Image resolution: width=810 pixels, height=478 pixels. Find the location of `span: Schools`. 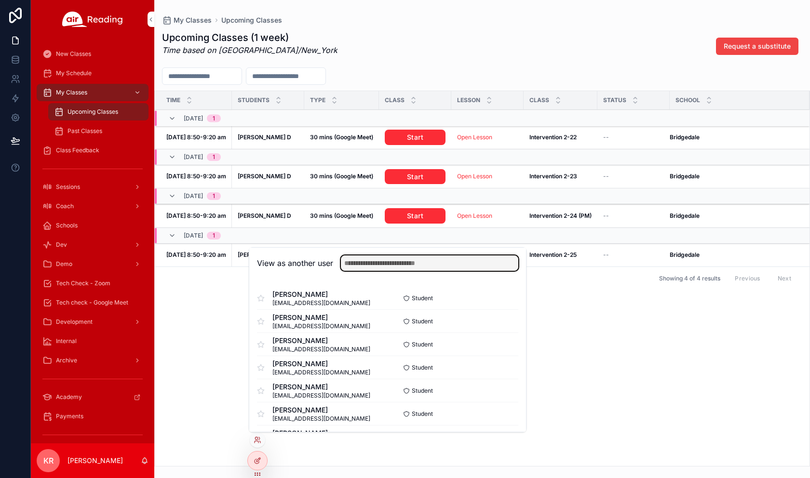

span: Schools is located at coordinates (67, 226).